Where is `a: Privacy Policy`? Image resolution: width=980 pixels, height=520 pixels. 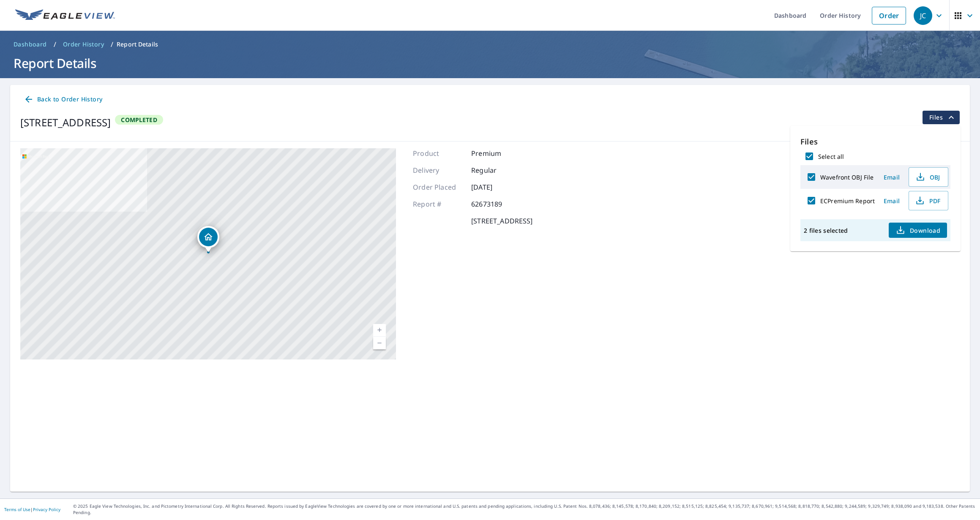 a: Privacy Policy is located at coordinates (47, 509).